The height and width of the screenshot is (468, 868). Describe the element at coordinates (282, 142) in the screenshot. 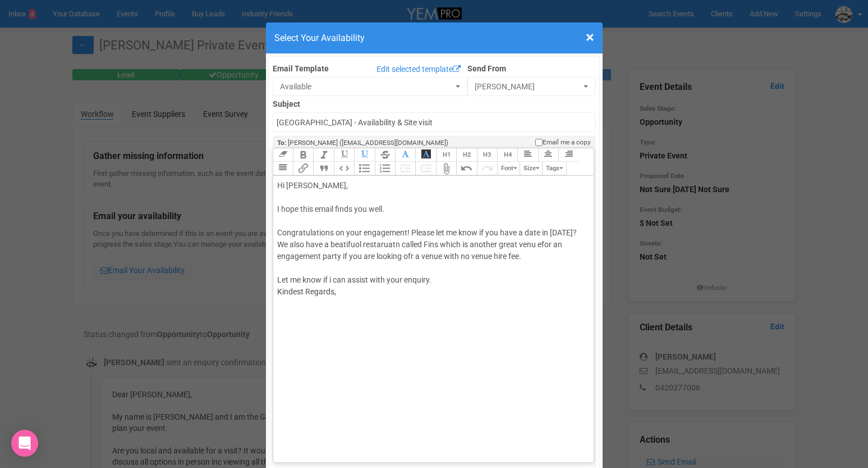

I see `strong: To:` at that location.